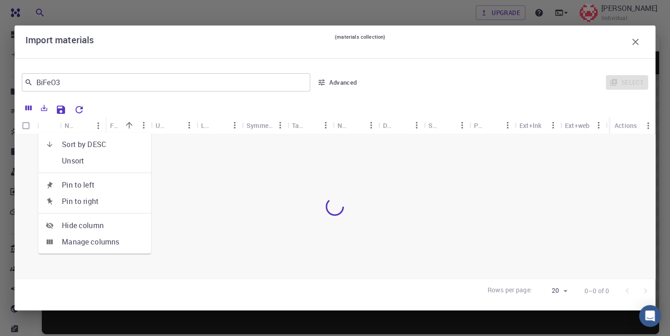  What do you see at coordinates (61, 110) in the screenshot?
I see `button: Save Explorer Settings` at bounding box center [61, 110].